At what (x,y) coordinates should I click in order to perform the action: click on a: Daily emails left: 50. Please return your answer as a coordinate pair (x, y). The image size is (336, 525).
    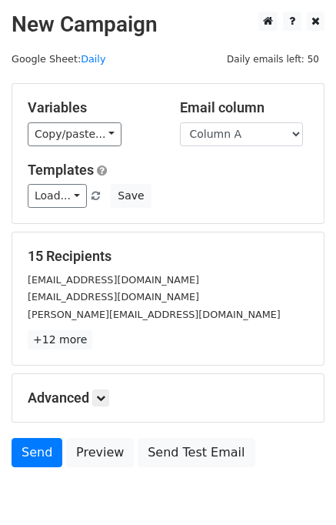
    Looking at the image, I should click on (273, 58).